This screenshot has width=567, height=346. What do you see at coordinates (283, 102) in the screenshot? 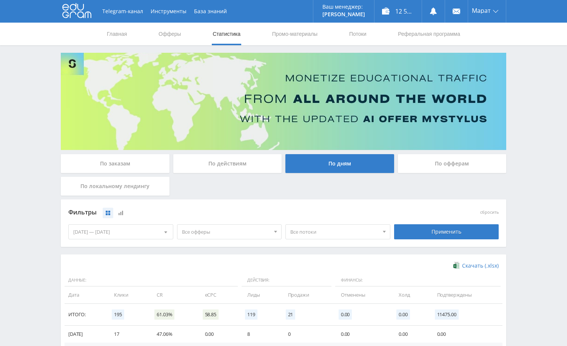
I see `img: Banner` at bounding box center [283, 102].